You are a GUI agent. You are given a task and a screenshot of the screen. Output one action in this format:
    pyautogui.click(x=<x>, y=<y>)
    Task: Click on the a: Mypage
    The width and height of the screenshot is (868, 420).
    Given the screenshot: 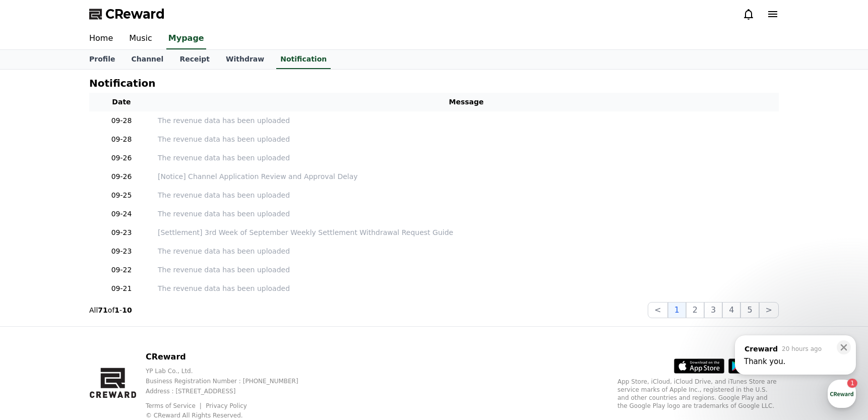 What is the action you would take?
    pyautogui.click(x=186, y=39)
    